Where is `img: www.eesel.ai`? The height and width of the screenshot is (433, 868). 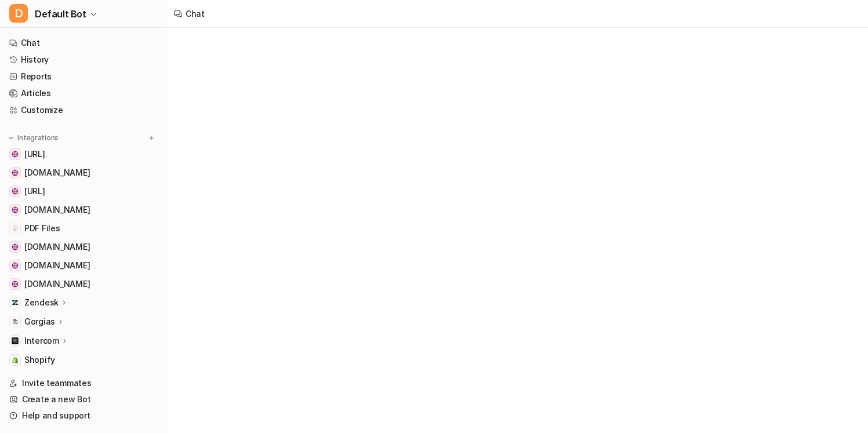
img: www.eesel.ai is located at coordinates (15, 155).